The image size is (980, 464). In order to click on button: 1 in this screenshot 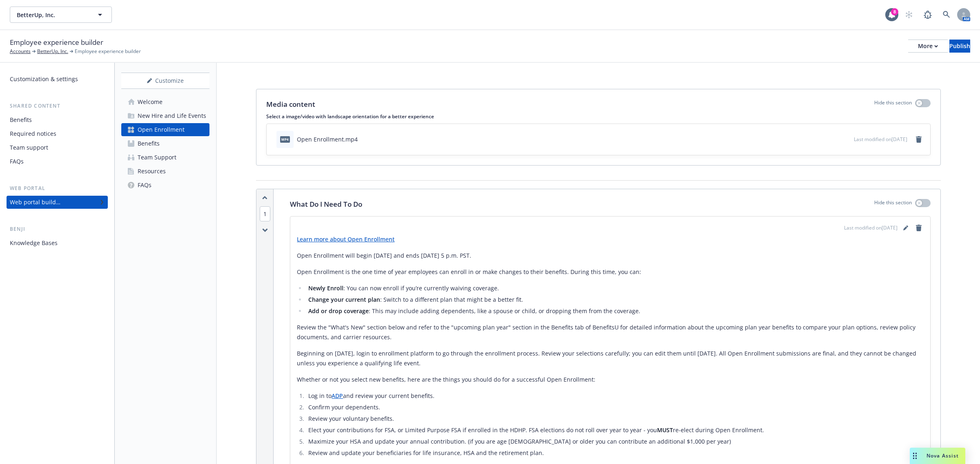, I will do `click(265, 213)`.